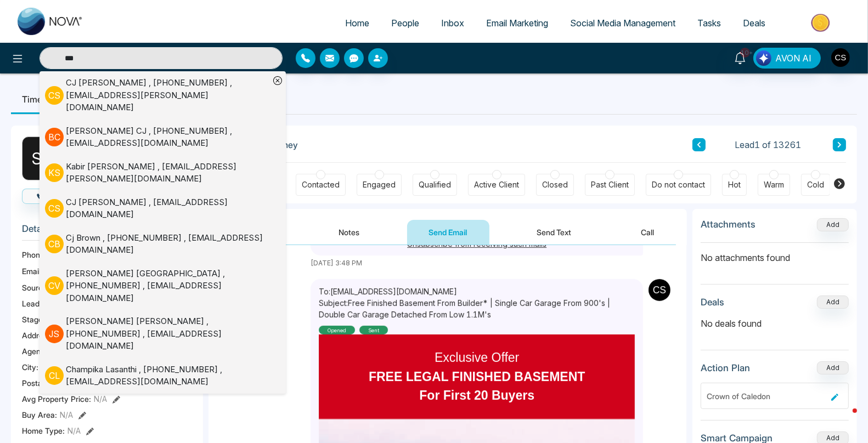 This screenshot has height=443, width=868. Describe the element at coordinates (841, 57) in the screenshot. I see `img: User Avatar` at that location.